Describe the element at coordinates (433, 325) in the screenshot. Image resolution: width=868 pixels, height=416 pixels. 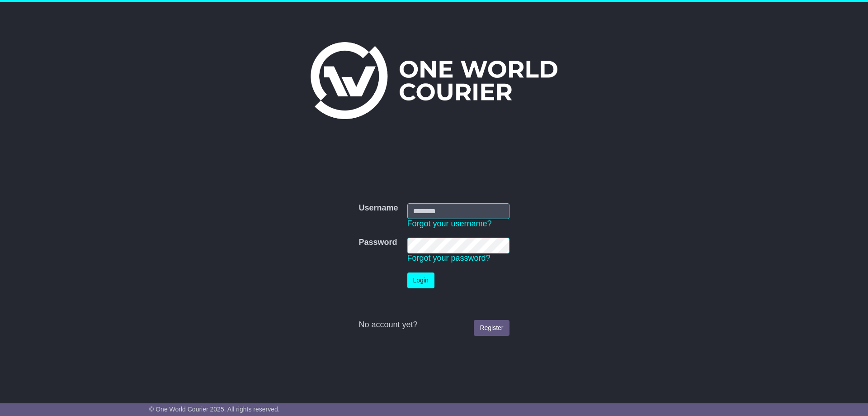
I see `div: No account yet?` at that location.